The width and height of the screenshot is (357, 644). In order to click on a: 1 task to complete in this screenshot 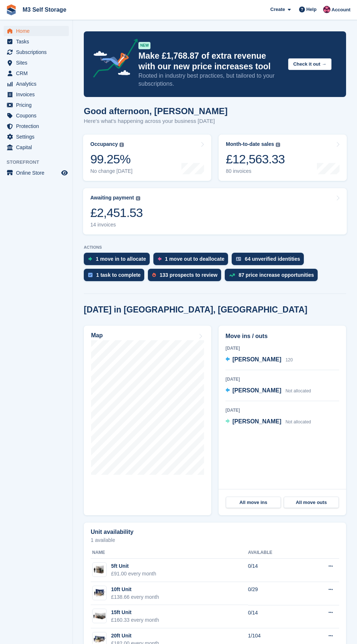, I will do `click(116, 277)`.